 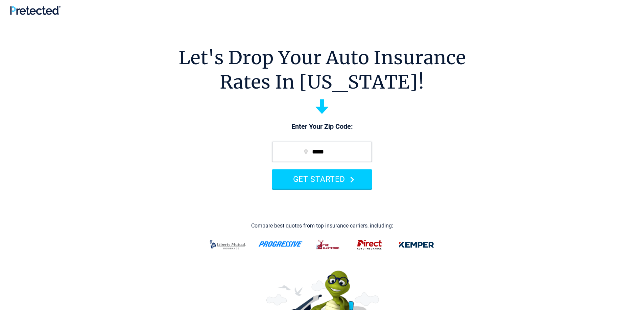 I want to click on div: Compare best quotes from top insurance carriers, including:, so click(x=322, y=226).